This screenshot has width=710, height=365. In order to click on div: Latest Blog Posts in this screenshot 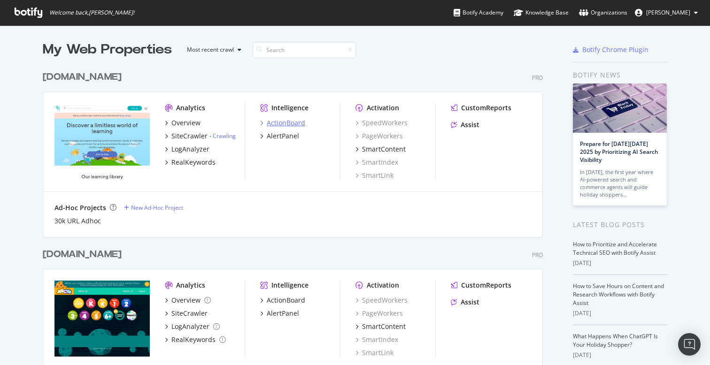, I will do `click(620, 225)`.